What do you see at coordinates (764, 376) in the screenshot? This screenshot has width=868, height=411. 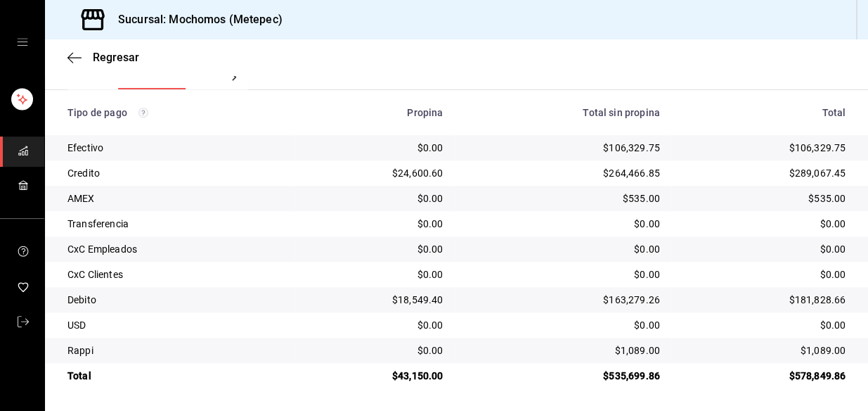 I see `div: $578,849.86` at bounding box center [764, 376].